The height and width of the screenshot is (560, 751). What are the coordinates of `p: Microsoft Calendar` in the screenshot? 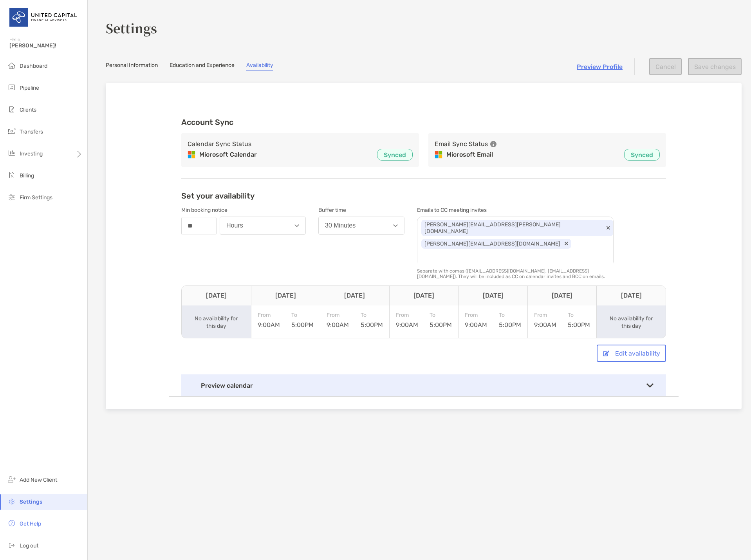 It's located at (228, 155).